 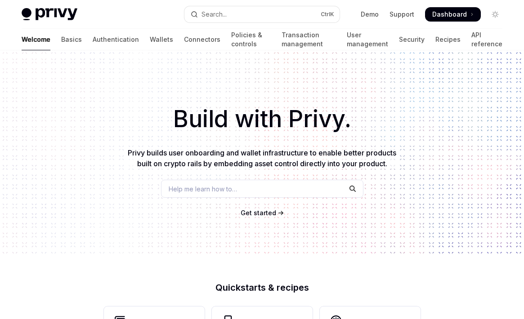 What do you see at coordinates (309, 40) in the screenshot?
I see `a: Transaction management` at bounding box center [309, 40].